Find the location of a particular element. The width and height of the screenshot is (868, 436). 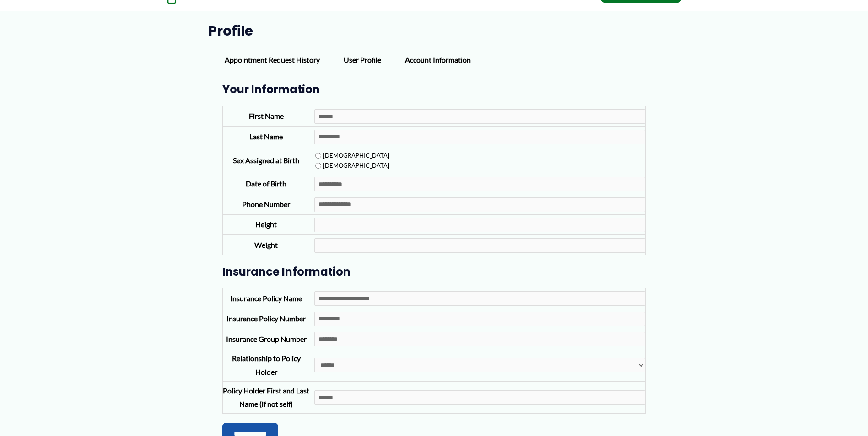

div: Account Information is located at coordinates (438, 60).